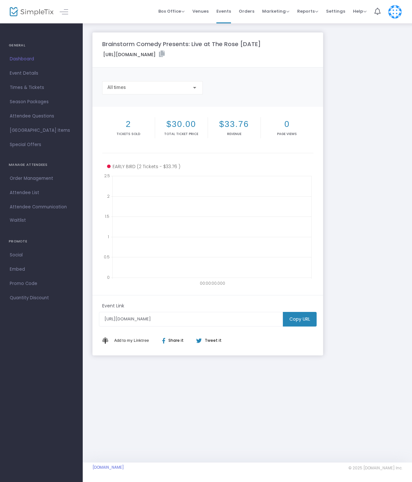  What do you see at coordinates (41, 145) in the screenshot?
I see `span: Special Offers` at bounding box center [41, 145].